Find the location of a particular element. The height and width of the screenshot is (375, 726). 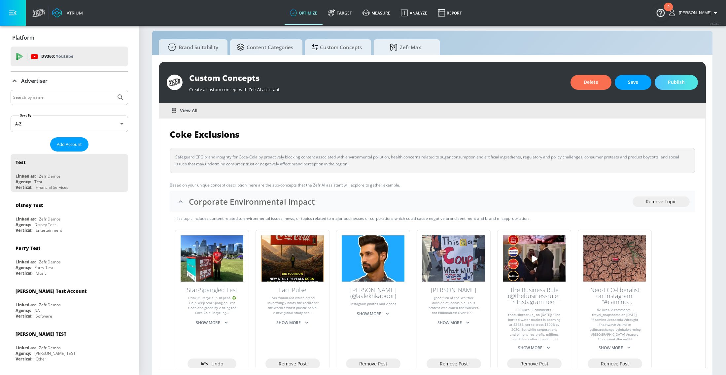

div: Platform is located at coordinates (69, 38).